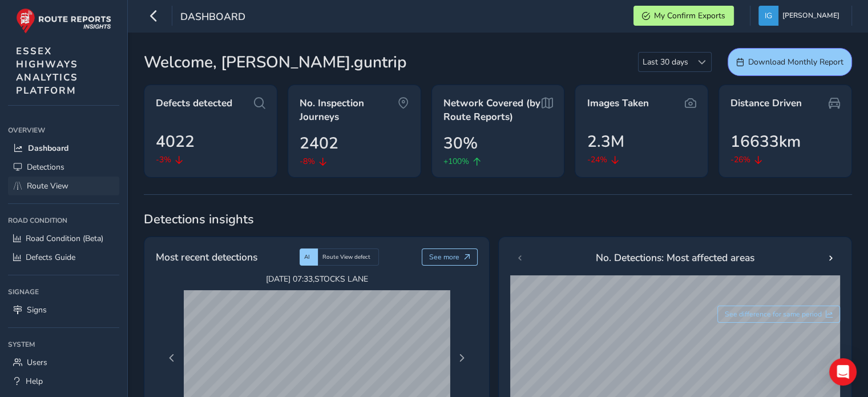 The width and height of the screenshot is (868, 397). Describe the element at coordinates (64, 362) in the screenshot. I see `a: Users` at that location.